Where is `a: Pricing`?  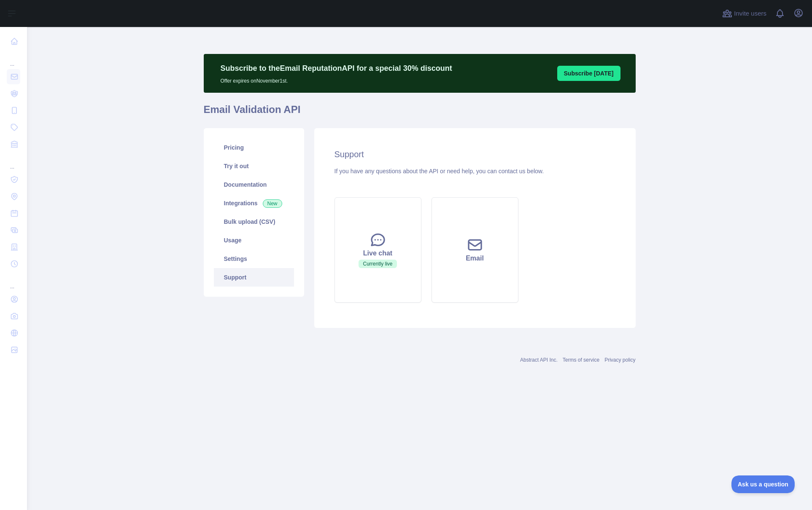
a: Pricing is located at coordinates (254, 148).